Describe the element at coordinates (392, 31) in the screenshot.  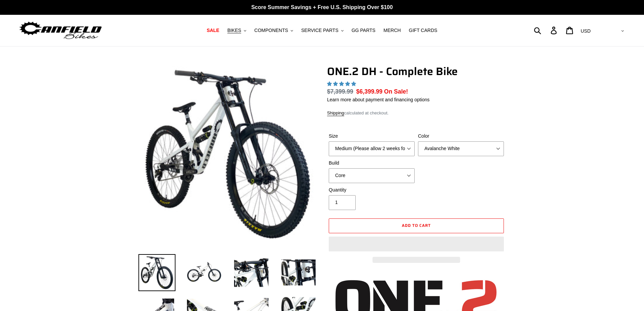
I see `a: MERCH` at that location.